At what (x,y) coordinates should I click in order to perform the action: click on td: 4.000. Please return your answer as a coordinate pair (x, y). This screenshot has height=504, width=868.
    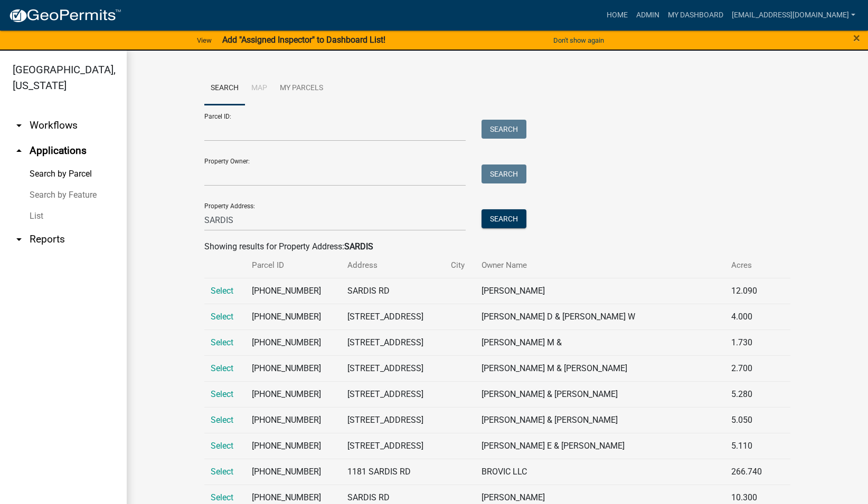
    Looking at the image, I should click on (750, 317).